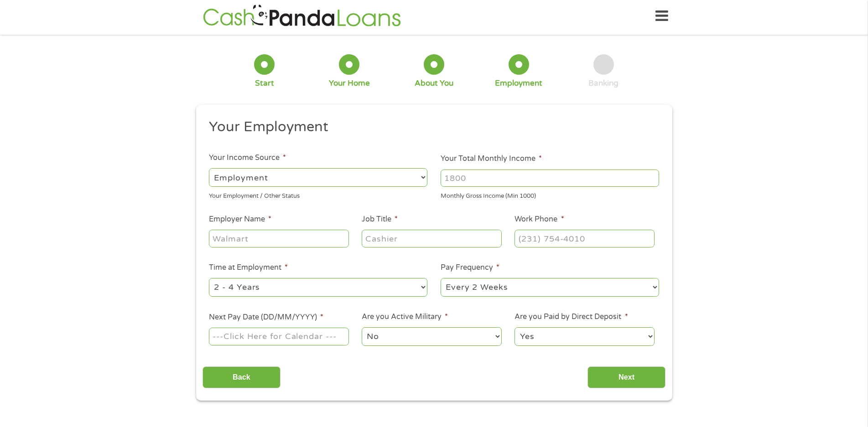 Image resolution: width=868 pixels, height=427 pixels. What do you see at coordinates (318, 195) in the screenshot?
I see `div: Your Employment / Other Status` at bounding box center [318, 195].